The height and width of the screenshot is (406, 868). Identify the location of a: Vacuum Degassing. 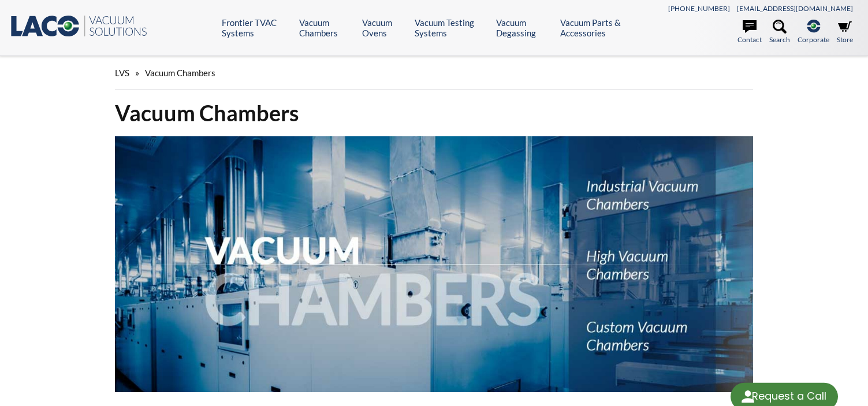
(523, 28).